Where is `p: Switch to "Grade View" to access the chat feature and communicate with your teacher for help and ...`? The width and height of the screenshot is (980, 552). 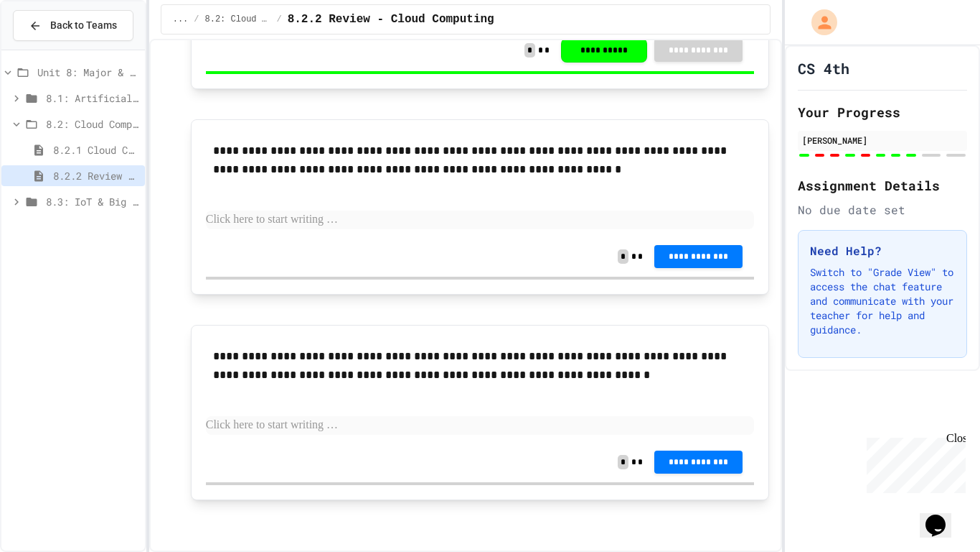 p: Switch to "Grade View" to access the chat feature and communicate with your teacher for help and ... is located at coordinates (882, 301).